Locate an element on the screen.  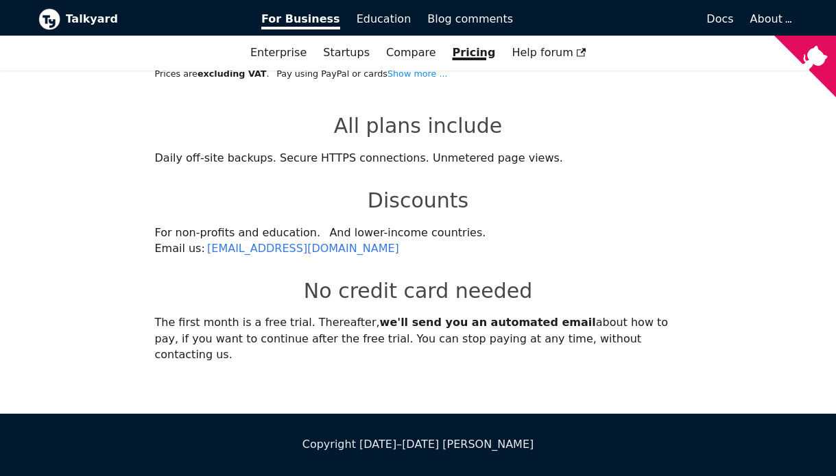
a: Show more ... is located at coordinates (417, 73).